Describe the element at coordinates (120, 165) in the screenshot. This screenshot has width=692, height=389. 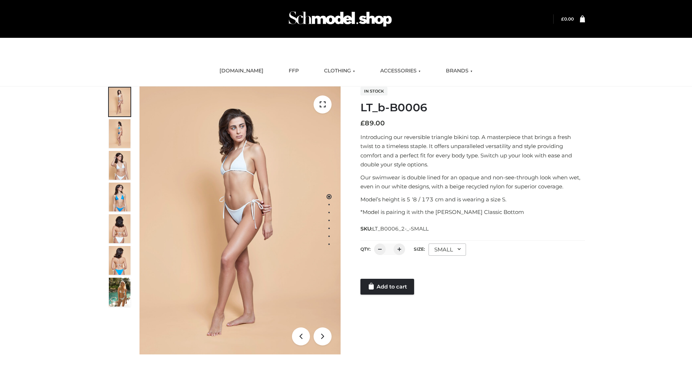
I see `img: ArielClassicBikiniTop_CloudNine_AzureSky_OW114ECO_3-scaled.jpg` at that location.